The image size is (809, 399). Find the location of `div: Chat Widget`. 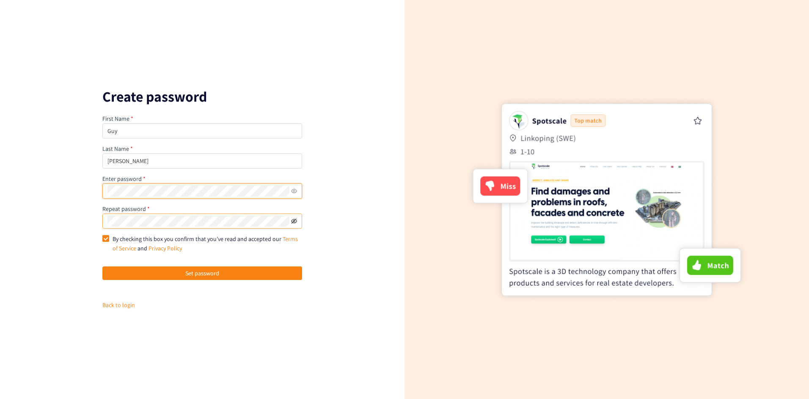

div: Chat Widget is located at coordinates (788, 378).